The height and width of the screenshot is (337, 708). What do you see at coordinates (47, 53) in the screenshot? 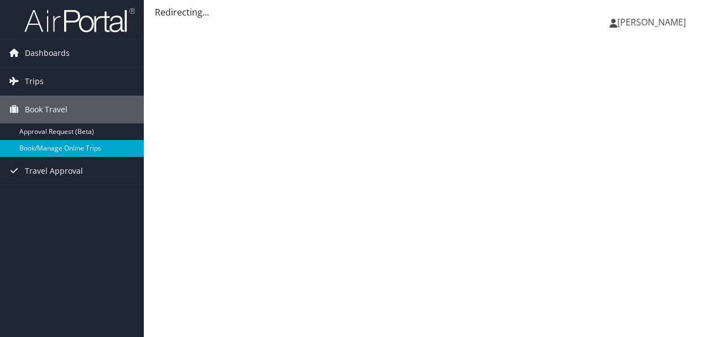
I see `span: Dashboards` at bounding box center [47, 53].